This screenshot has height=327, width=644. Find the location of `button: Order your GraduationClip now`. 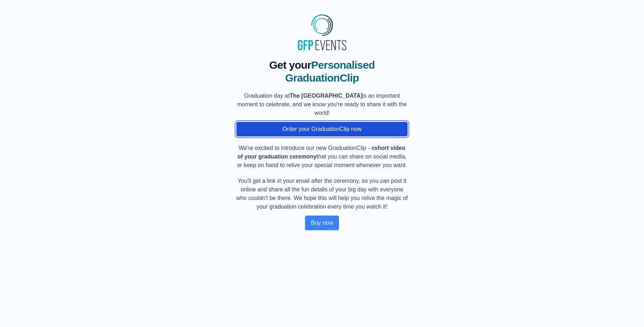

button: Order your GraduationClip now is located at coordinates (322, 129).